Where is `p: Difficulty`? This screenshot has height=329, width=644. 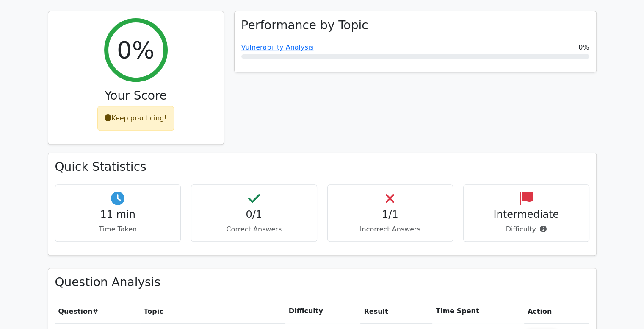 p: Difficulty is located at coordinates (526, 229).